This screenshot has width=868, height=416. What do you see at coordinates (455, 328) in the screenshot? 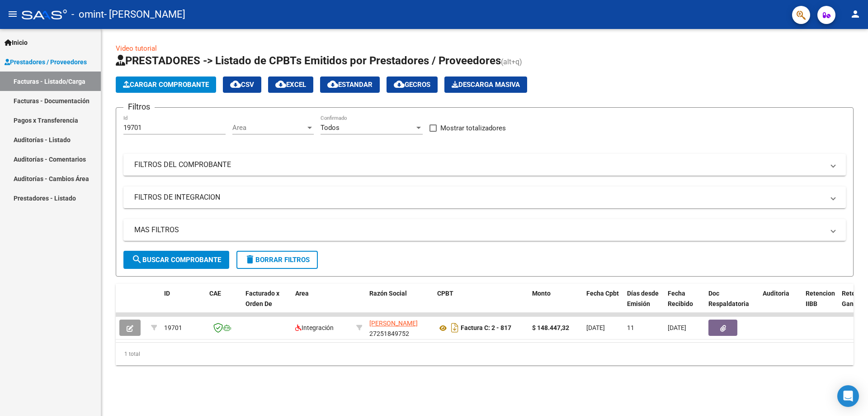
I see `i: Descargar documento` at bounding box center [455, 328].